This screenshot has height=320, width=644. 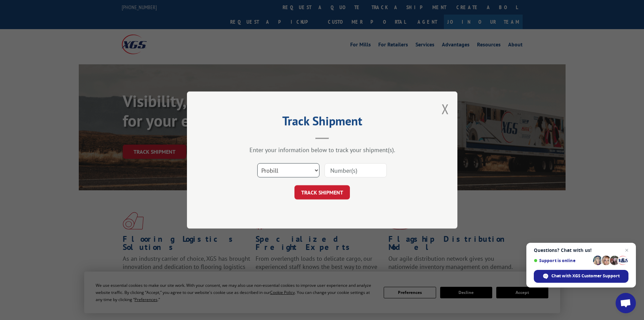 What do you see at coordinates (562, 260) in the screenshot?
I see `span: Support is online` at bounding box center [562, 260].